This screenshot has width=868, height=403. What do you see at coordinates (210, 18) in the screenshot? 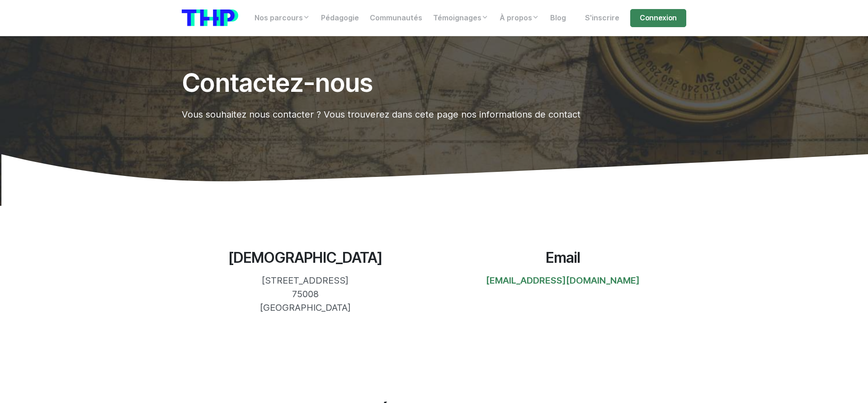
I see `img: logo` at bounding box center [210, 18].